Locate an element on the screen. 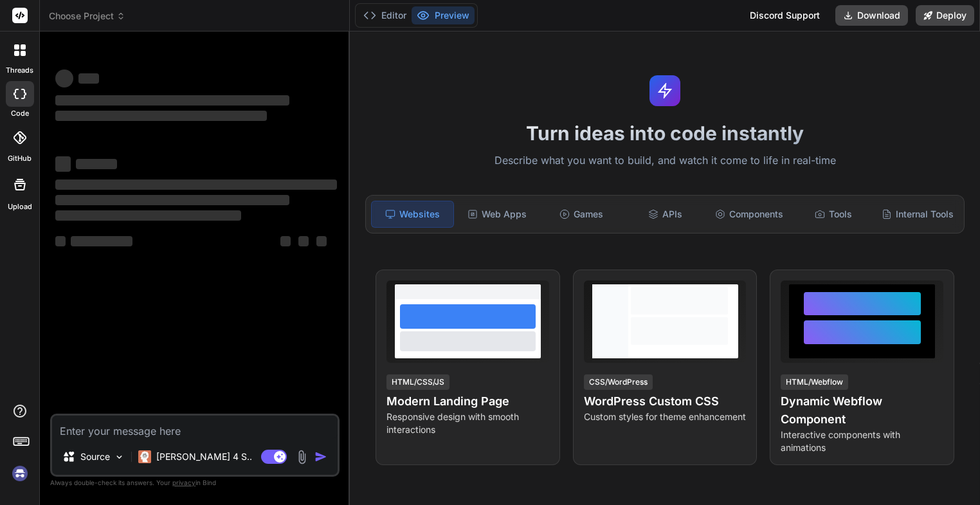 This screenshot has width=980, height=505. label: code is located at coordinates (20, 113).